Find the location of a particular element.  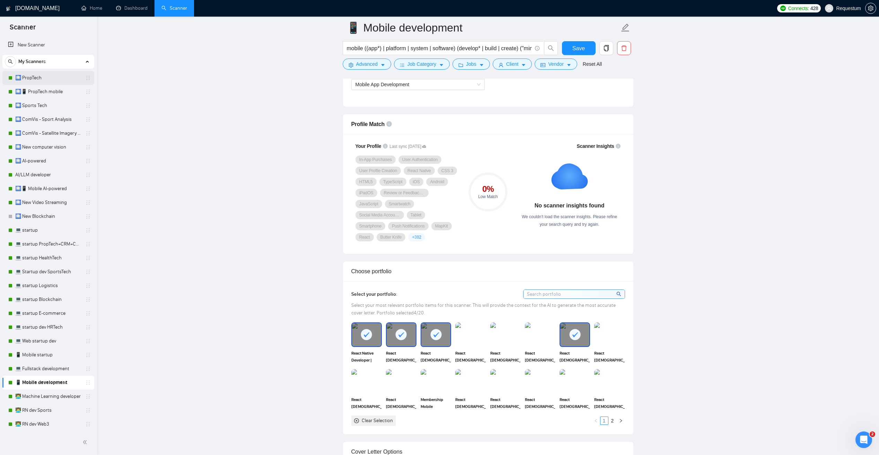

button: folderJobscaret-down is located at coordinates (471, 64).